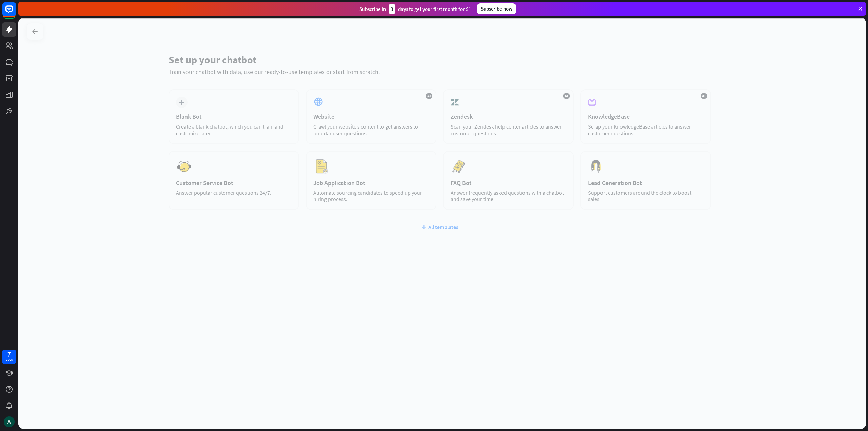  Describe the element at coordinates (392, 9) in the screenshot. I see `div: 3` at that location.